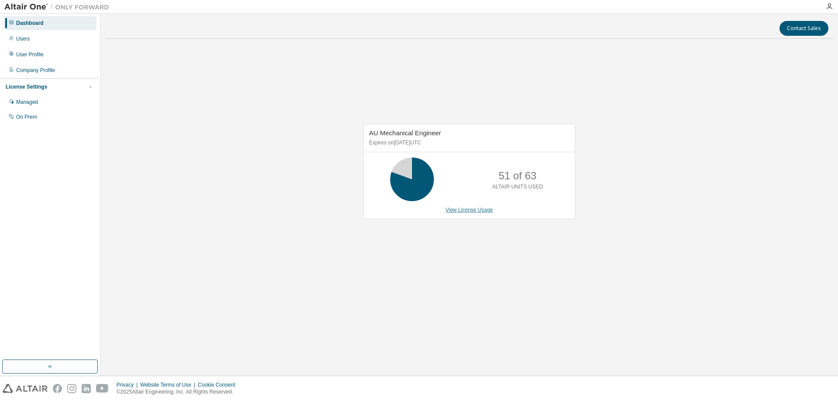 This screenshot has height=401, width=838. I want to click on div: Dashboard, so click(30, 23).